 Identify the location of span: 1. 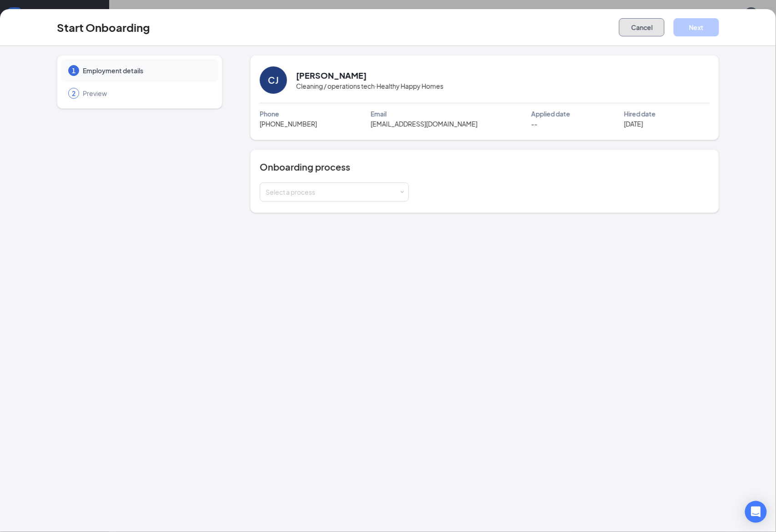
(74, 71).